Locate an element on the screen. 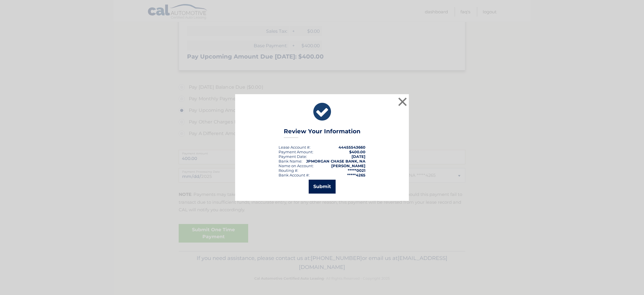  button: Submit is located at coordinates (322, 187).